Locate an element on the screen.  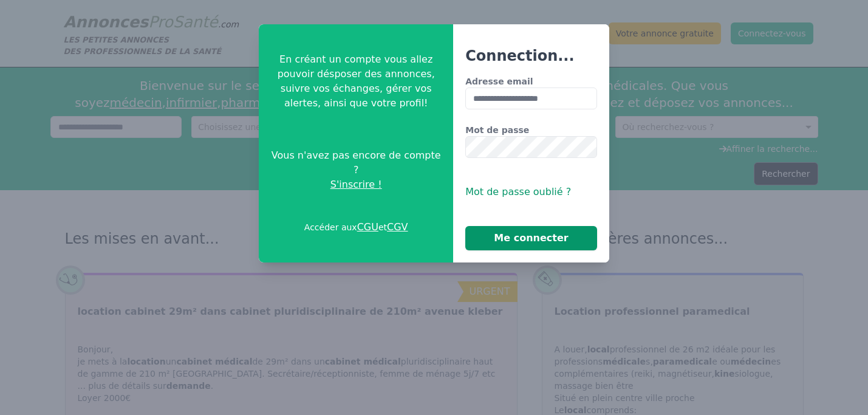
h3: Connection... is located at coordinates (531, 56).